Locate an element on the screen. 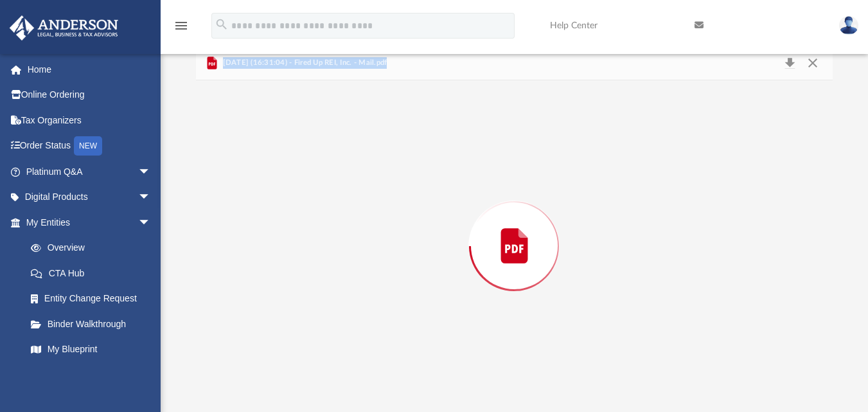  i: menu is located at coordinates (182, 26).